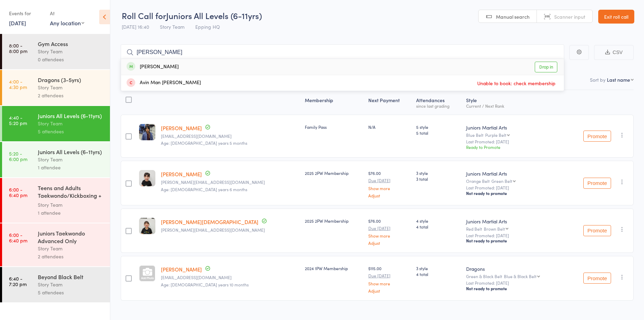 The height and width of the screenshot is (320, 644). What do you see at coordinates (71, 132) in the screenshot?
I see `div: 5 attendees` at bounding box center [71, 132].